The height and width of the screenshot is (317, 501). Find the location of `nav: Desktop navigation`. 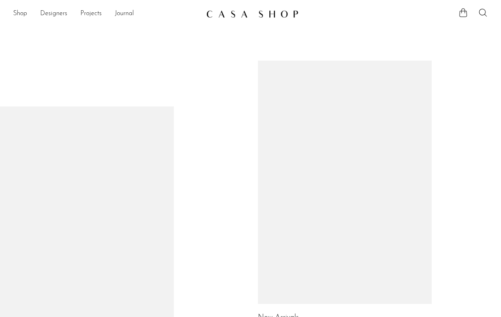

nav: Desktop navigation is located at coordinates (106, 14).